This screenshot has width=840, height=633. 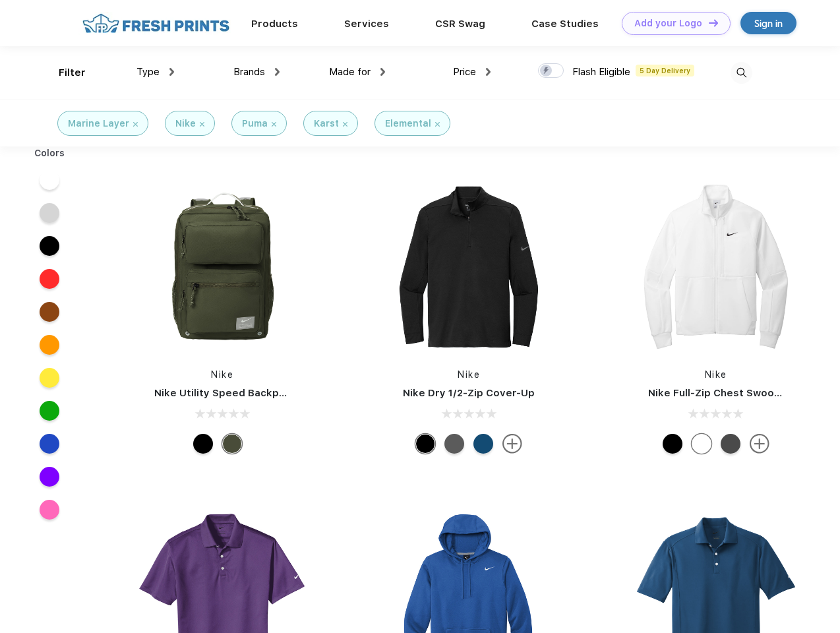 What do you see at coordinates (225, 393) in the screenshot?
I see `a: Nike Utility Speed Backpack` at bounding box center [225, 393].